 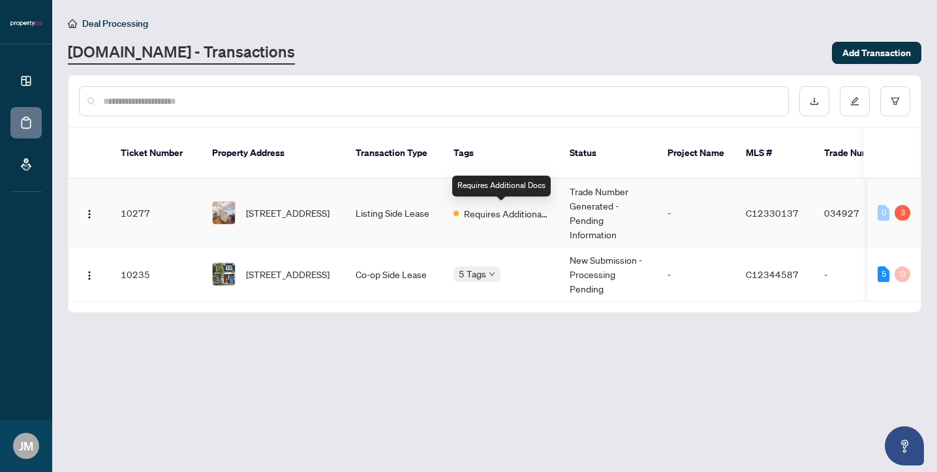 What do you see at coordinates (501, 186) in the screenshot?
I see `div: Requires Additional Docs` at bounding box center [501, 186].